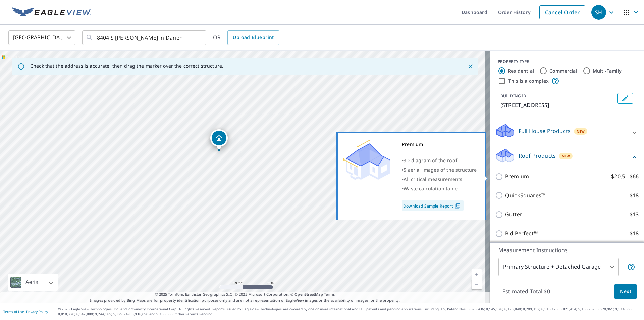 The image size is (644, 320). Describe the element at coordinates (432, 179) in the screenshot. I see `span: All critical measurements` at that location.